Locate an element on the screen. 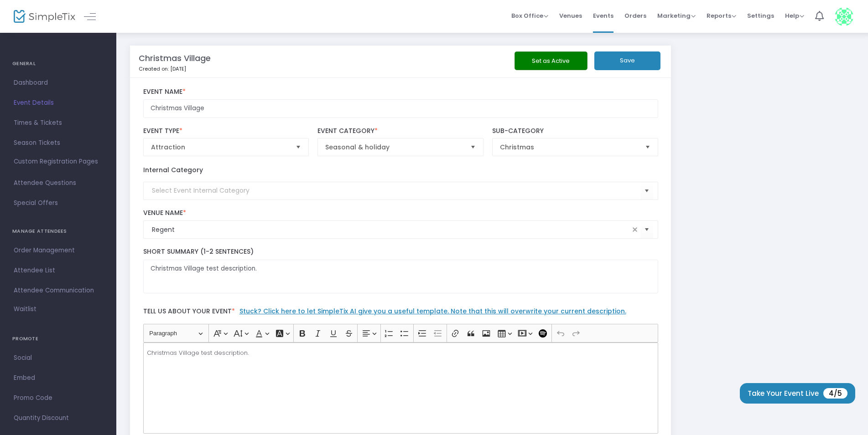 This screenshot has width=868, height=435. span: Seasonal & holiday is located at coordinates (393, 147).